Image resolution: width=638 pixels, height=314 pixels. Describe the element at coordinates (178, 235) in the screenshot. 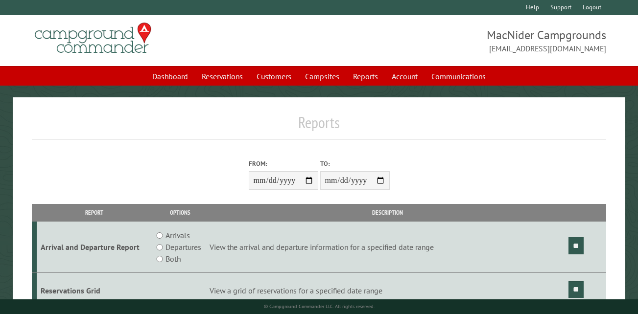

I see `label: Arrivals` at that location.